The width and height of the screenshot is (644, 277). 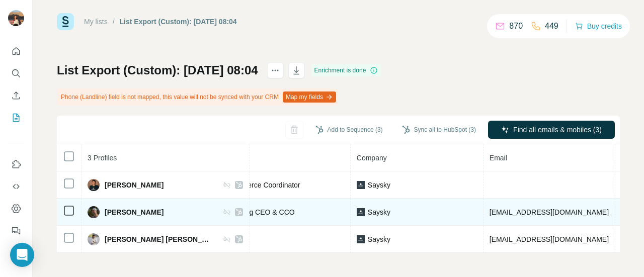 I want to click on button: Dashboard, so click(x=16, y=208).